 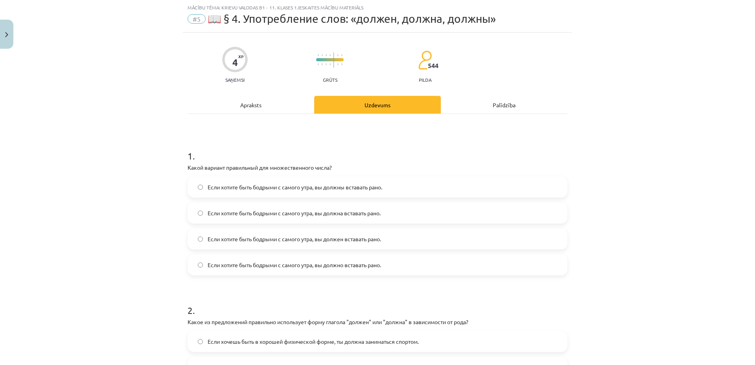 What do you see at coordinates (197, 19) in the screenshot?
I see `span: #5` at bounding box center [197, 19].